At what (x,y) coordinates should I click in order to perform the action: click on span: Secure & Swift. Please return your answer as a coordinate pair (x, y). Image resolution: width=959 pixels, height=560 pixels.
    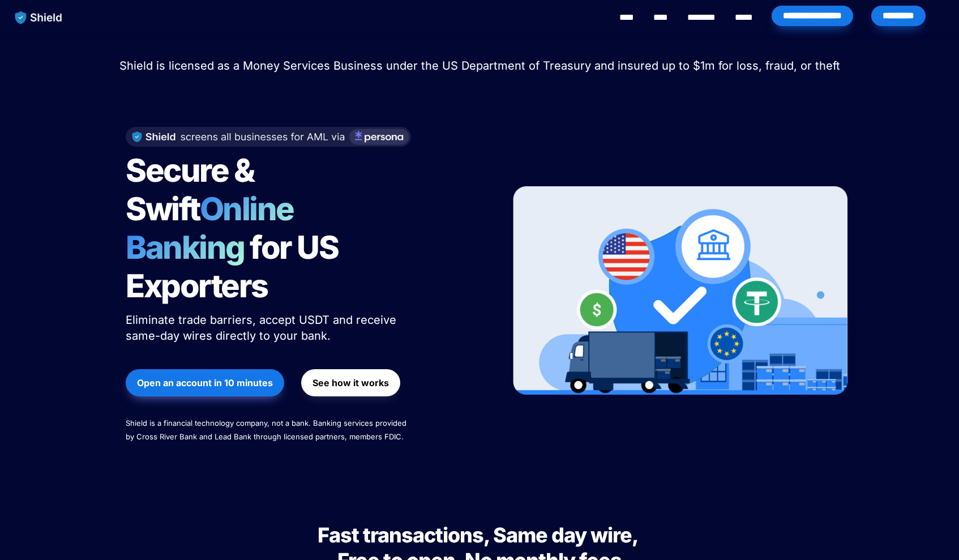
    Looking at the image, I should click on (193, 189).